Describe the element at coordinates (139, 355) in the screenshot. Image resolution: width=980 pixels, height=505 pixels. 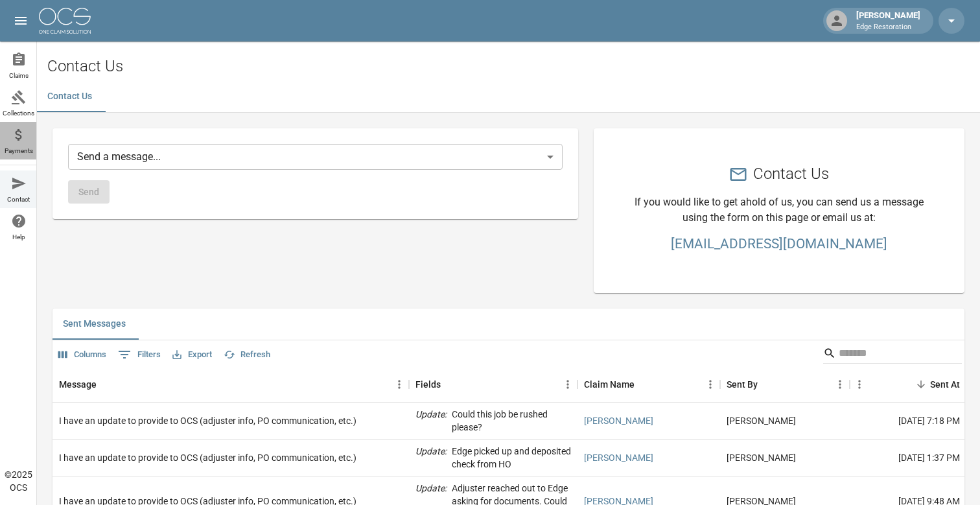
I see `button: Show filters` at that location.